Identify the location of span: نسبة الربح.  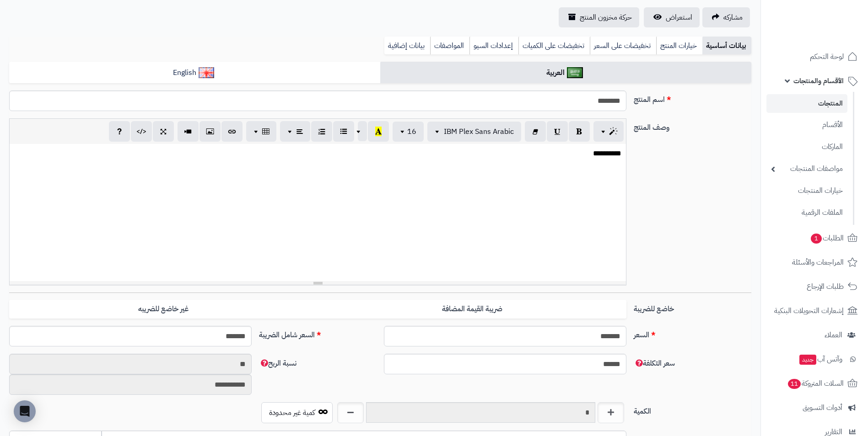
(278, 363).